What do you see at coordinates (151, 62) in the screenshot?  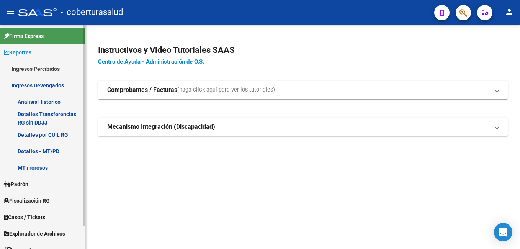 I see `a: Centro de Ayuda - Administración de O.S.` at bounding box center [151, 62].